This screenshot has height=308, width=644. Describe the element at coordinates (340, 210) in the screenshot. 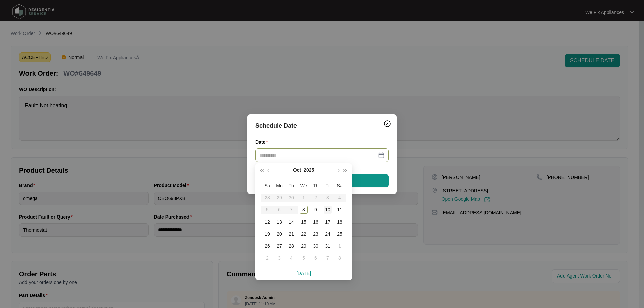

I see `div: 11` at that location.